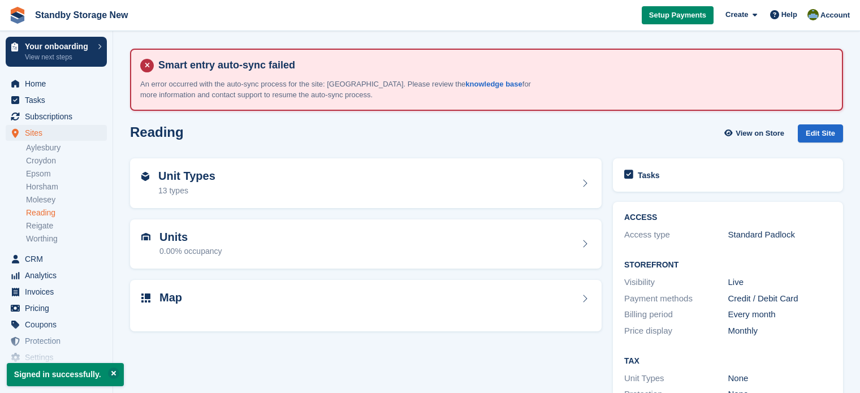  Describe the element at coordinates (760, 133) in the screenshot. I see `span: View on Store` at that location.